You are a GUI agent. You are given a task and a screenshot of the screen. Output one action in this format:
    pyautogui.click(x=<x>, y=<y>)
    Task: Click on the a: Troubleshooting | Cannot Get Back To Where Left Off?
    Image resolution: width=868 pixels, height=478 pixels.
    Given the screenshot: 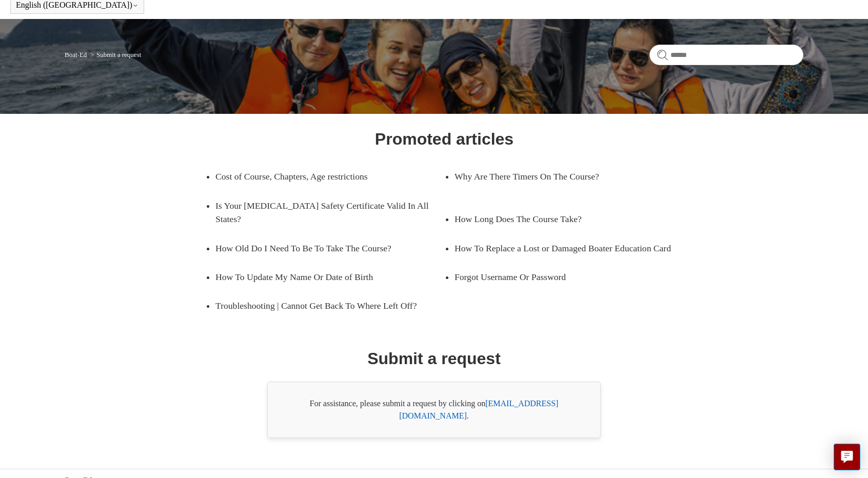 What is the action you would take?
    pyautogui.click(x=330, y=306)
    